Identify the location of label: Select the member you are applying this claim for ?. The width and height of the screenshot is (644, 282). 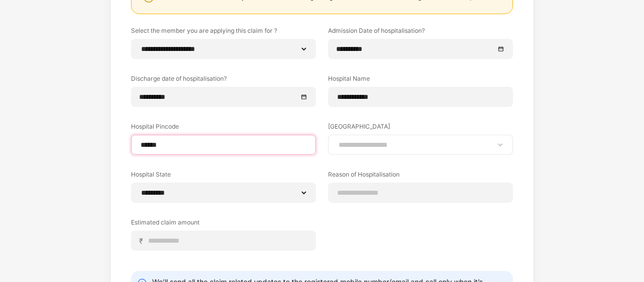
(224, 32).